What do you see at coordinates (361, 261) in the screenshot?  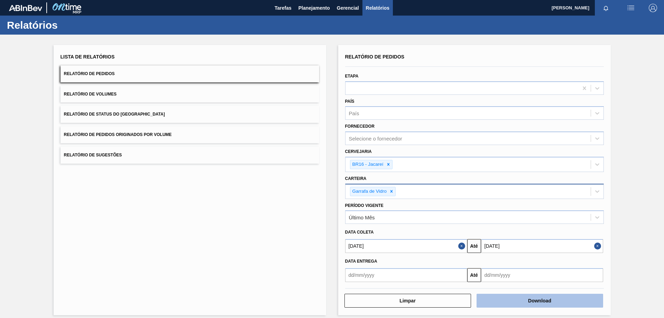 I see `span: Data entrega` at bounding box center [361, 261].